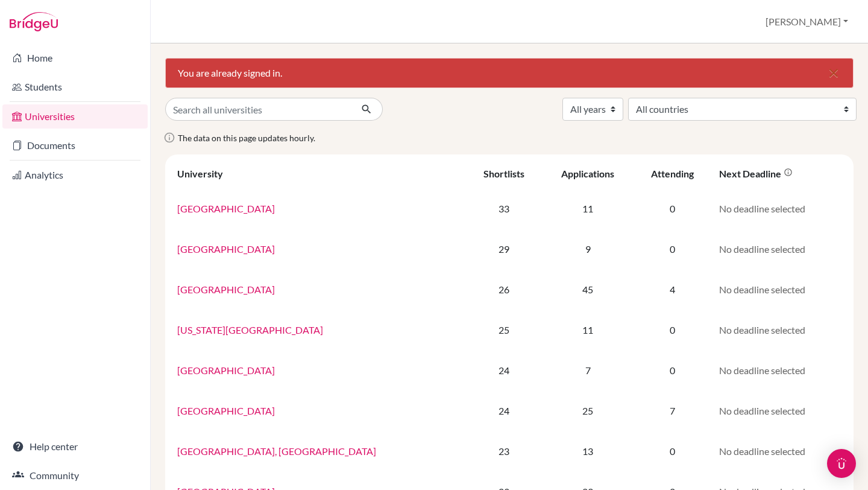 The image size is (868, 490). I want to click on th: University, so click(318, 173).